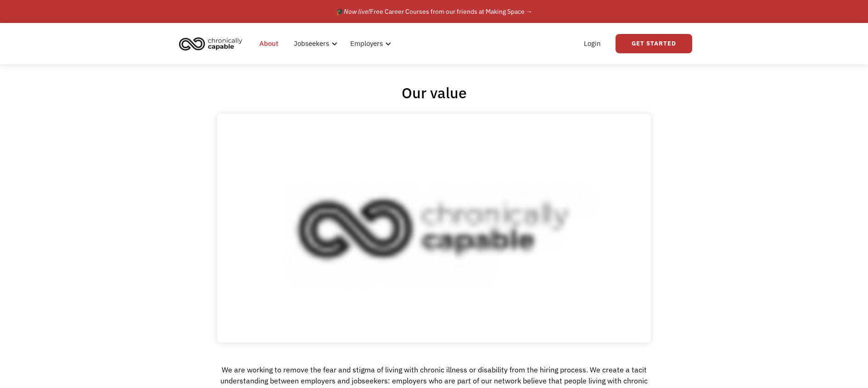 The image size is (868, 388). I want to click on a: About, so click(268, 44).